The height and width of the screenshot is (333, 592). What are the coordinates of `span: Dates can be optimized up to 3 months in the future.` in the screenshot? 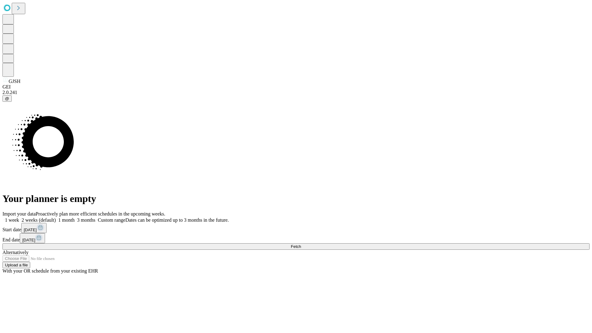 It's located at (177, 220).